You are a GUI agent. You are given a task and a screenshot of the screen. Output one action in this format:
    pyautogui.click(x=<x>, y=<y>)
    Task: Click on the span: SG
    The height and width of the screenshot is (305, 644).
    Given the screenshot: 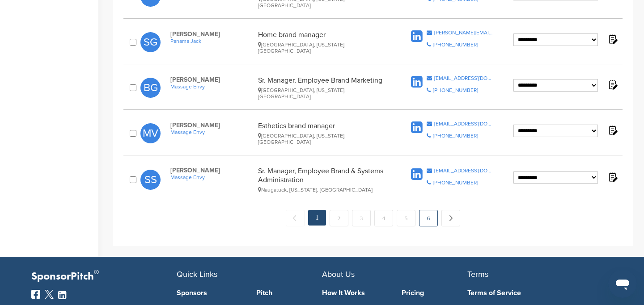 What is the action you would take?
    pyautogui.click(x=151, y=42)
    